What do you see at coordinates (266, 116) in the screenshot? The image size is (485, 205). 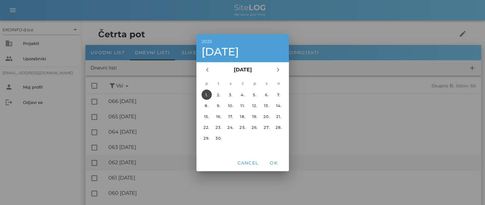 I see `button: 20.` at bounding box center [266, 116].